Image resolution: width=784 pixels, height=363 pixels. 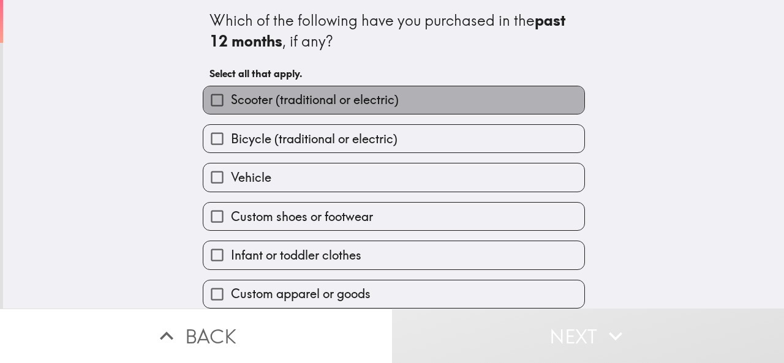 What do you see at coordinates (314, 139) in the screenshot?
I see `span: Bicycle (traditional or electric)` at bounding box center [314, 139].